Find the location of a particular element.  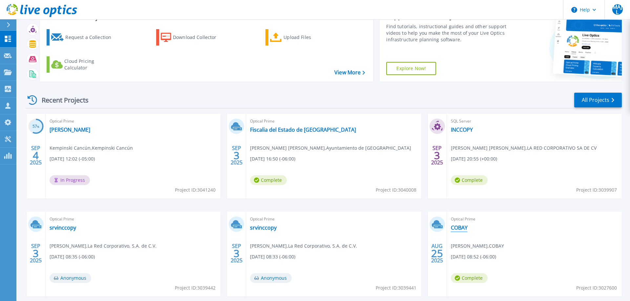

span: 4 is located at coordinates (36, 155).